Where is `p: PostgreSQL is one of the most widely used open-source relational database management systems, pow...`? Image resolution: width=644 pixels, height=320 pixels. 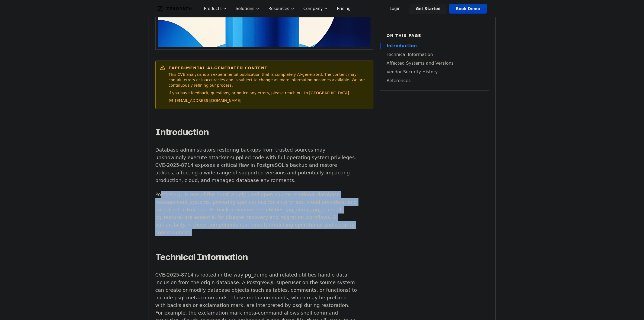
p: PostgreSQL is one of the most widely used open-source relational database management systems, pow... is located at coordinates (256, 213).